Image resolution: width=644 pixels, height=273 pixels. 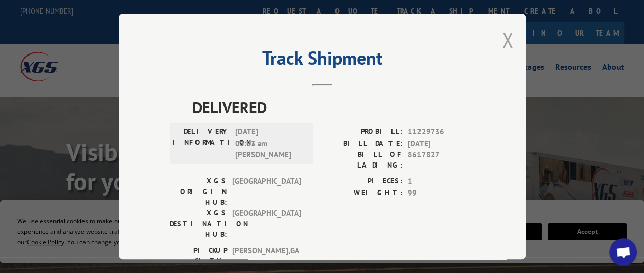 I want to click on span: DELIVERED, so click(x=333, y=107).